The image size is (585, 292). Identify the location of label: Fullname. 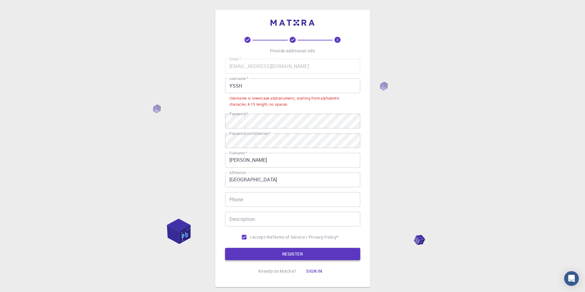
(238, 153).